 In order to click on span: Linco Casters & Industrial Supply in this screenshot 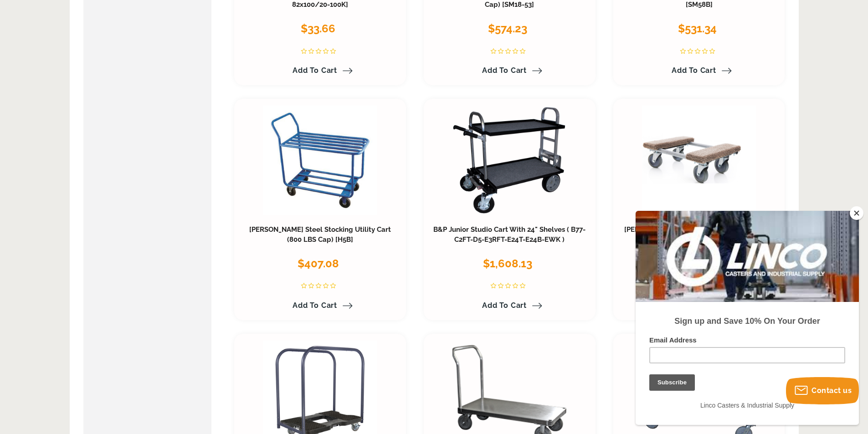, I will do `click(112, 194)`.